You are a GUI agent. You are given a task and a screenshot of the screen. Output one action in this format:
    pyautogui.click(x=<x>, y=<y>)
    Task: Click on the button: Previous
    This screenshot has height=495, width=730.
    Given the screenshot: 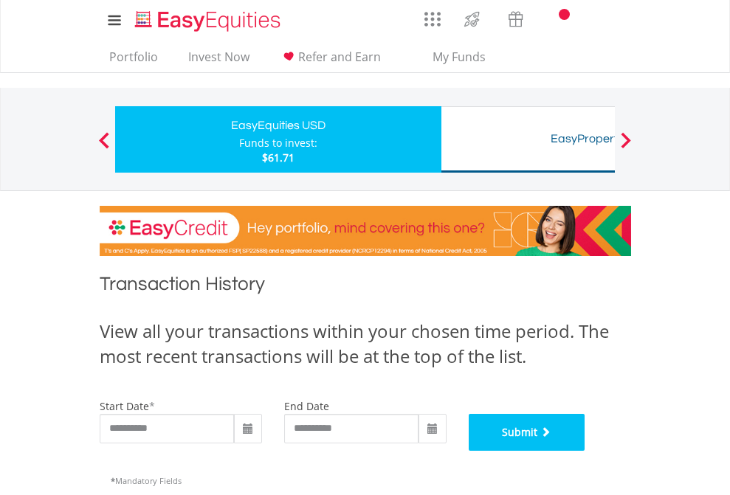 What is the action you would take?
    pyautogui.click(x=104, y=147)
    